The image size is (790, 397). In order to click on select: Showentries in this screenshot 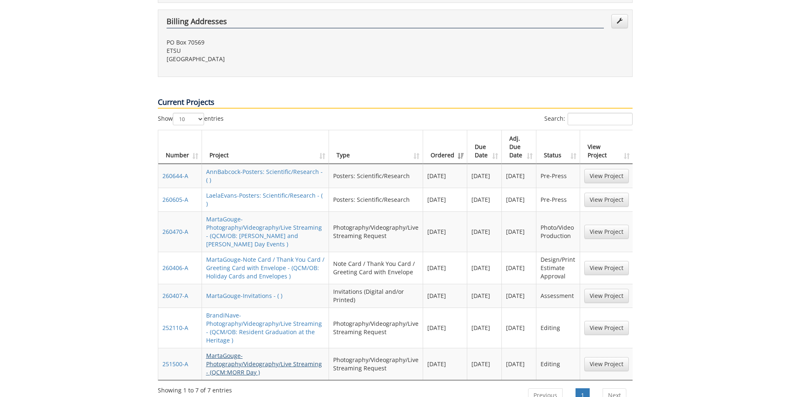, I will do `click(188, 119)`.